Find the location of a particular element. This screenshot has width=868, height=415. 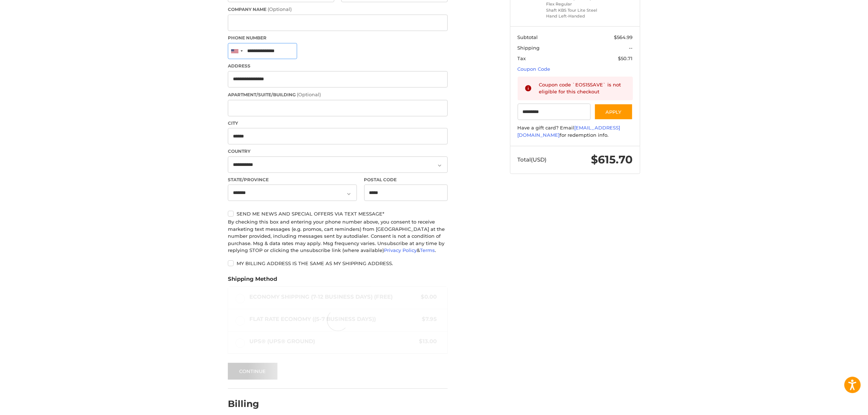

label: Postal Code is located at coordinates (406, 180).